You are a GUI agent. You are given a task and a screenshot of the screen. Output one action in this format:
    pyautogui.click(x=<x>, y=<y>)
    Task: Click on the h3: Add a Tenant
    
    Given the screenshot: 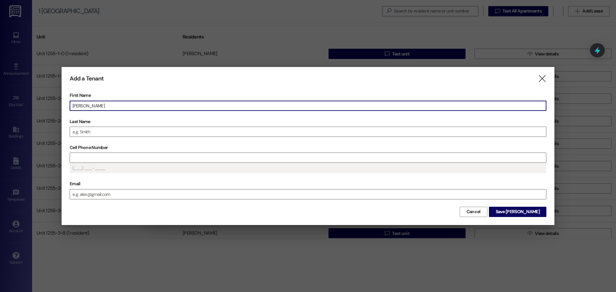 What is the action you would take?
    pyautogui.click(x=87, y=79)
    